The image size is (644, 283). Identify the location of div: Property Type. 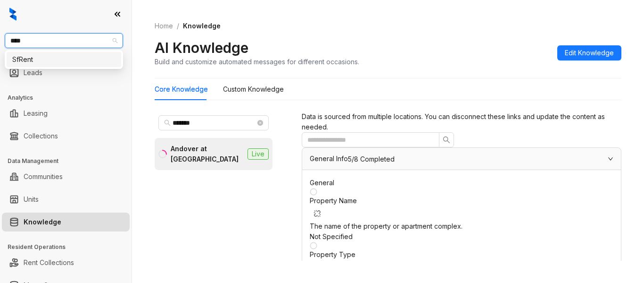
(461, 262).